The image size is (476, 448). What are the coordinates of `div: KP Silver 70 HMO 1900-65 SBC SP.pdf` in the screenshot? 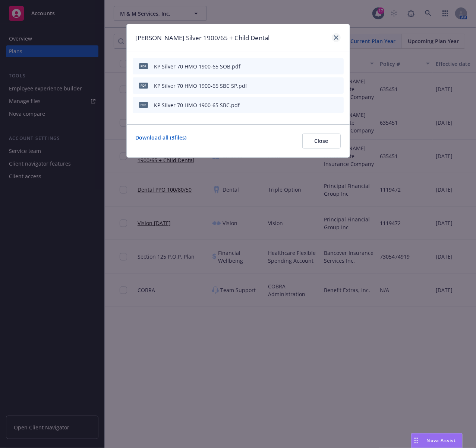 It's located at (201, 86).